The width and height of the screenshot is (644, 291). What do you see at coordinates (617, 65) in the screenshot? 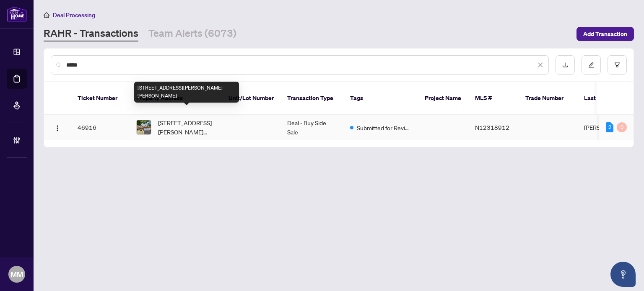
I see `button: filter` at bounding box center [617, 65].